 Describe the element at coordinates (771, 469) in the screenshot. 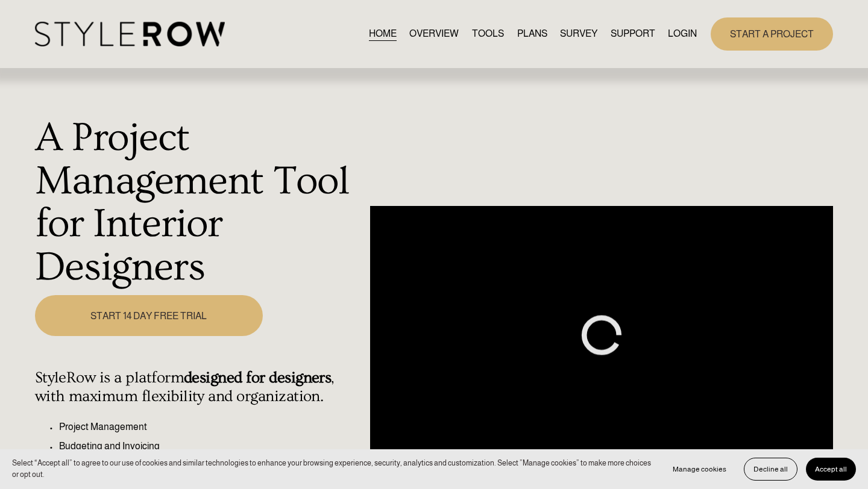

I see `span: Decline all` at that location.